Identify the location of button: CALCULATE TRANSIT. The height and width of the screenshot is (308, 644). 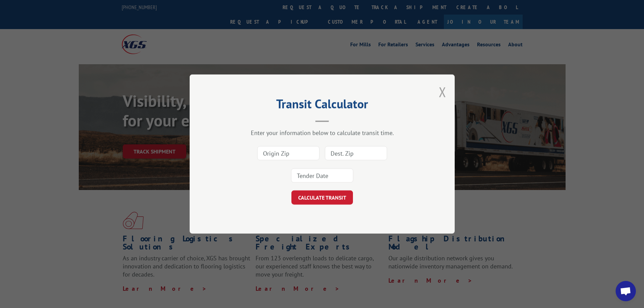
(322, 198).